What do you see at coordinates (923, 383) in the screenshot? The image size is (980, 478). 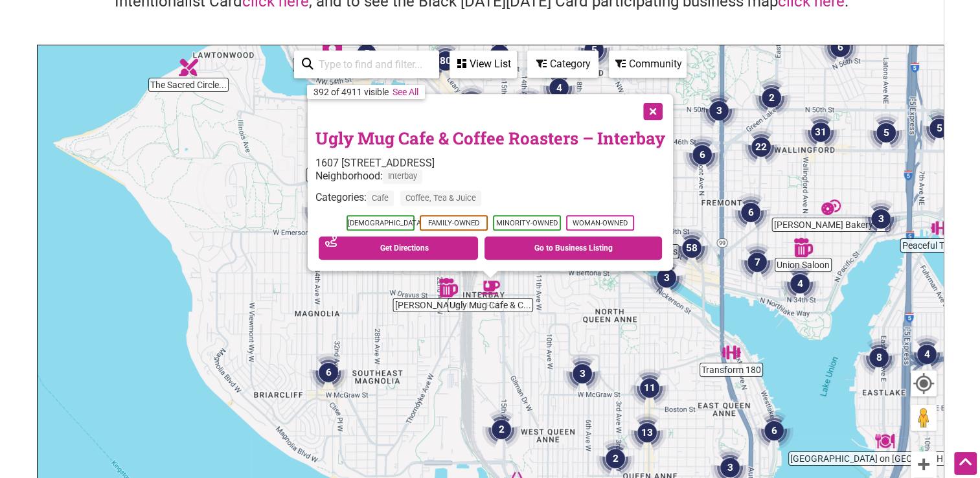 I see `button: Your Location` at bounding box center [923, 383].